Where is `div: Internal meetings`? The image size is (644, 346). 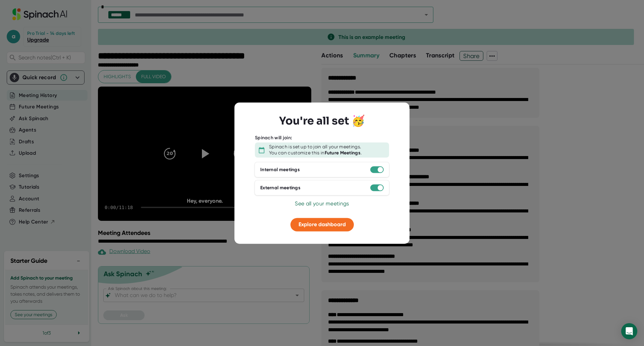 div: Internal meetings is located at coordinates (280, 170).